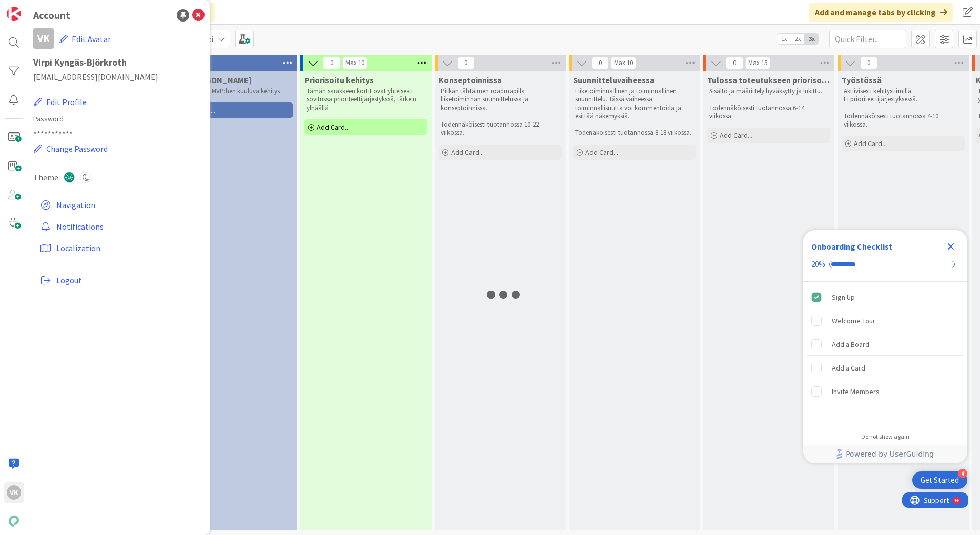  I want to click on div: 20%, so click(818, 264).